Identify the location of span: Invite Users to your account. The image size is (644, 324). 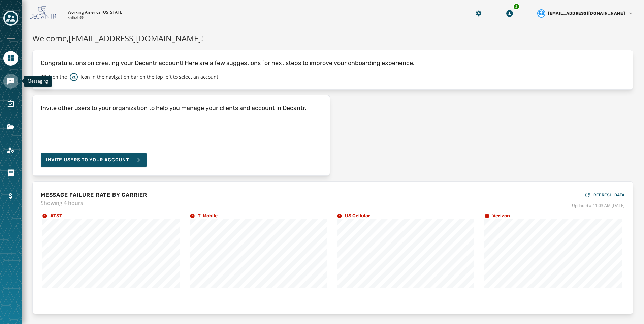
(88, 160).